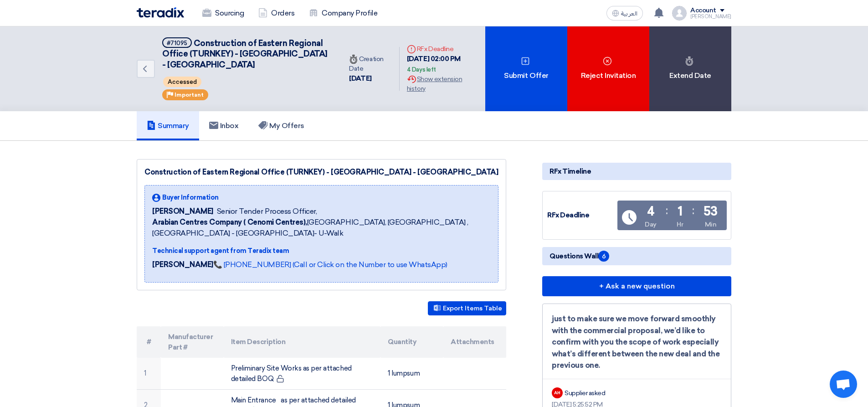 This screenshot has width=868, height=407. Describe the element at coordinates (703, 10) in the screenshot. I see `div: Account` at that location.